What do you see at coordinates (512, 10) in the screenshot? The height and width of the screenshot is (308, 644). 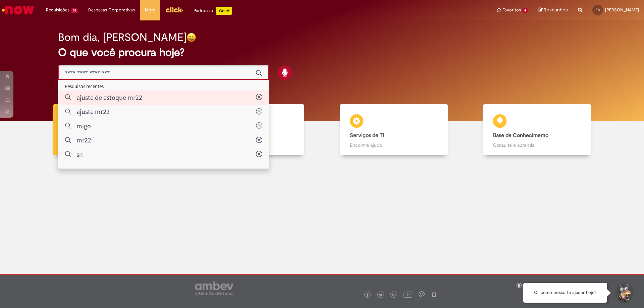 I see `span: Favoritos` at bounding box center [512, 10].